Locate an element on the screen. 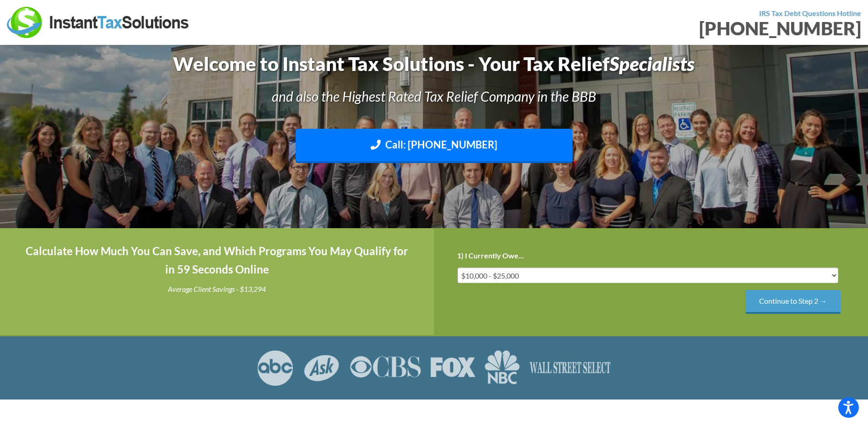 Image resolution: width=868 pixels, height=427 pixels. h3: and also the Highest Rated Tax Relief Company in the BBB is located at coordinates (433, 96).